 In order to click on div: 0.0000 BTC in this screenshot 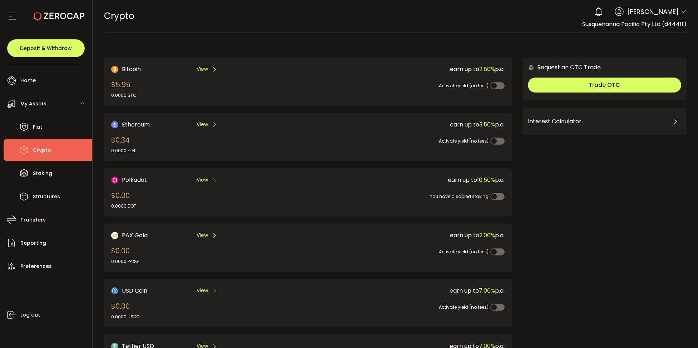, I will do `click(124, 95)`.